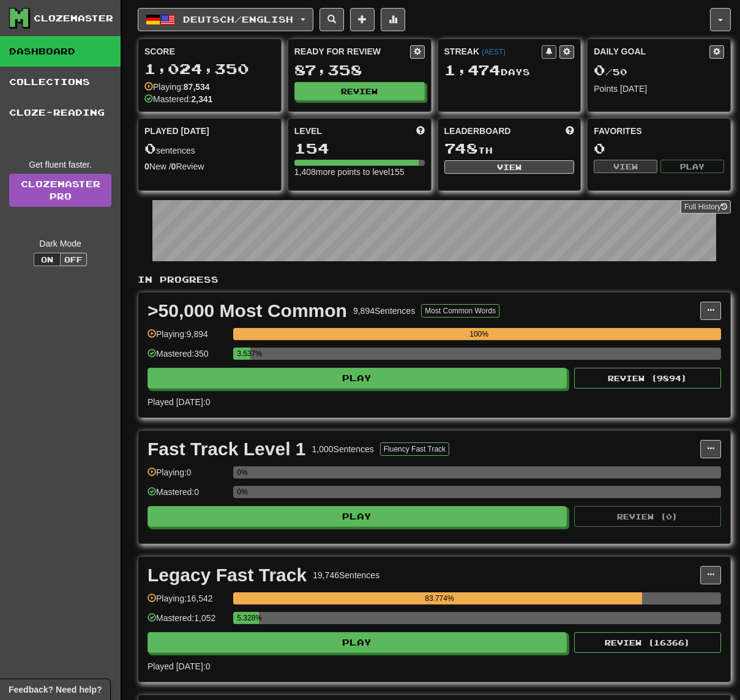  What do you see at coordinates (74, 259) in the screenshot?
I see `button: Off` at bounding box center [74, 259].